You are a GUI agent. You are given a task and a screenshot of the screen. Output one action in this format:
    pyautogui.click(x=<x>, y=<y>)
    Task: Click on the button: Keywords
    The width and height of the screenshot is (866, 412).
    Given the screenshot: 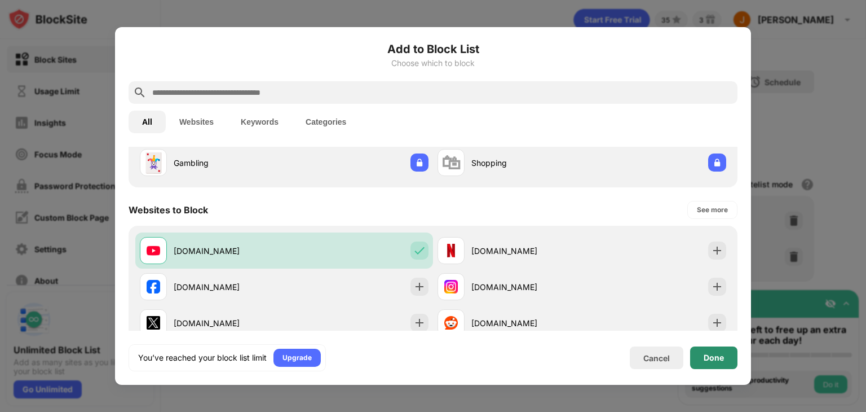 What is the action you would take?
    pyautogui.click(x=259, y=122)
    